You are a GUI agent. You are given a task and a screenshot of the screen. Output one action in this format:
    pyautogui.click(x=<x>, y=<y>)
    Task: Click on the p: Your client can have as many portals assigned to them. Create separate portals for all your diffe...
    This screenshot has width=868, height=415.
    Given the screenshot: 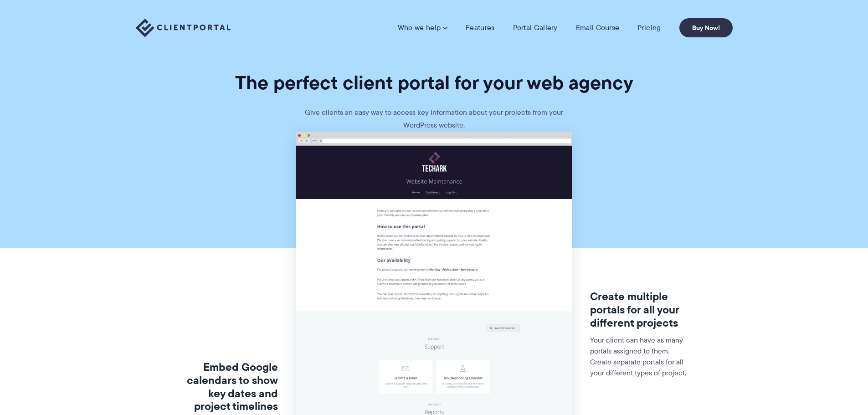 What is the action you would take?
    pyautogui.click(x=640, y=357)
    